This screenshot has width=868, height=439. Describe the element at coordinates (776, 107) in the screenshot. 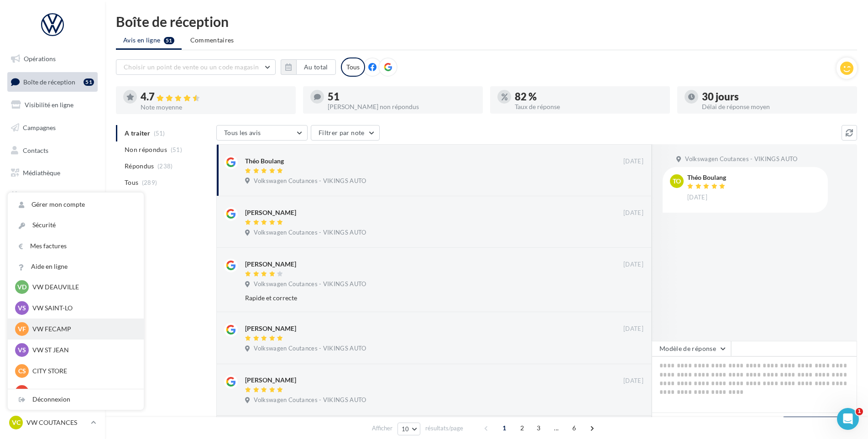

I see `div: Délai de réponse moyen` at that location.